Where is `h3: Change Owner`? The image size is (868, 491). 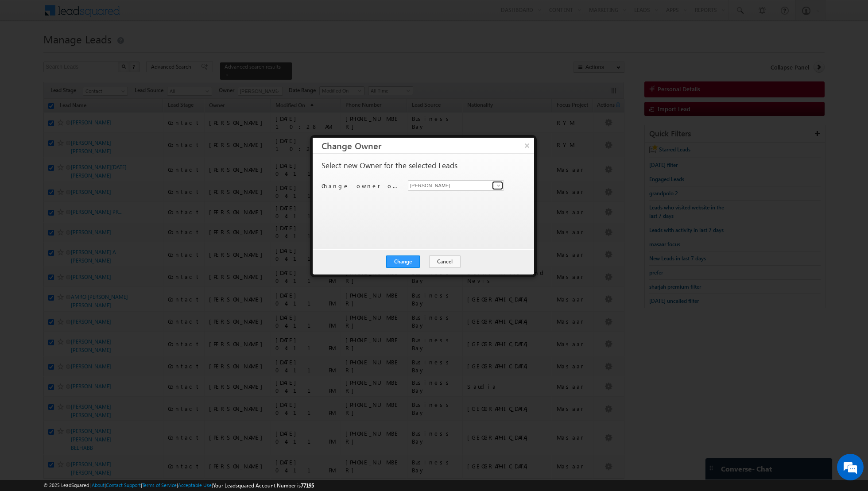
h3: Change Owner is located at coordinates (428, 145).